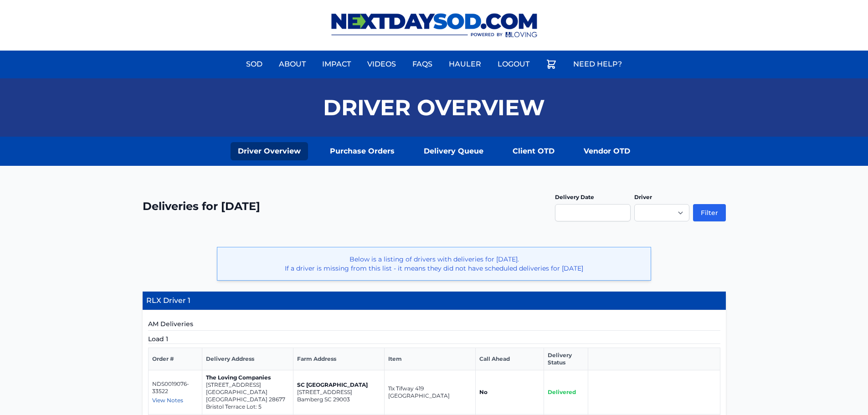 The width and height of the screenshot is (868, 415). I want to click on h5: Load 1, so click(434, 339).